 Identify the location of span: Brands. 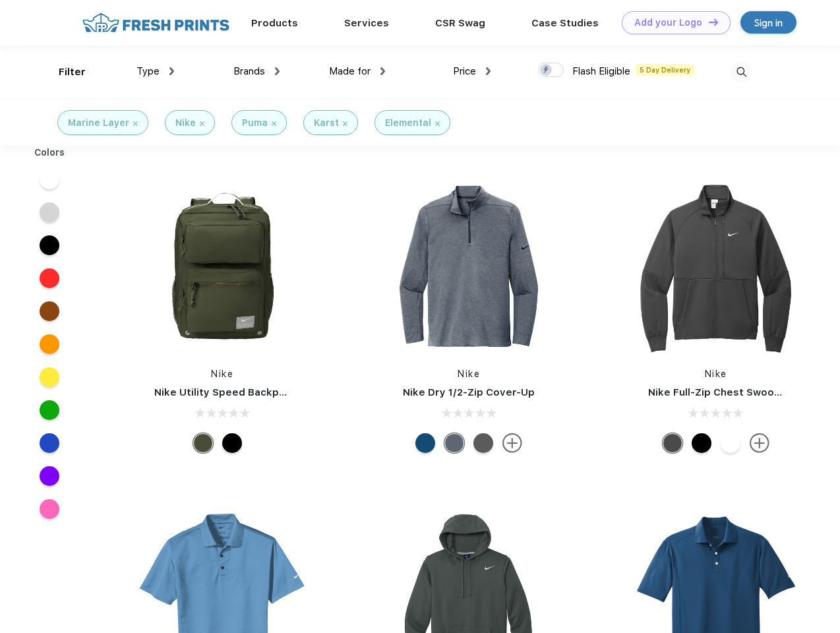
(249, 71).